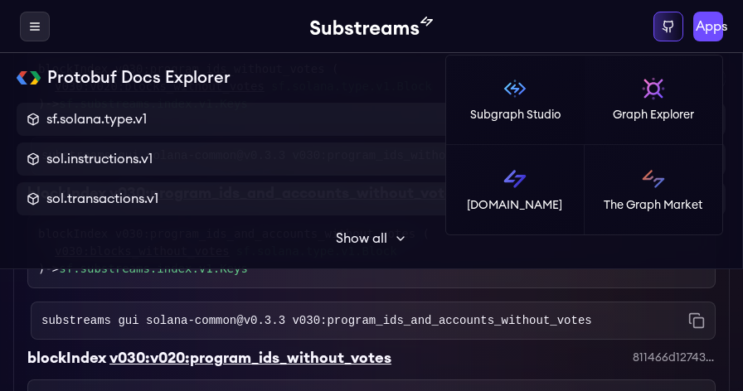  I want to click on p: Subgraph Studio, so click(515, 115).